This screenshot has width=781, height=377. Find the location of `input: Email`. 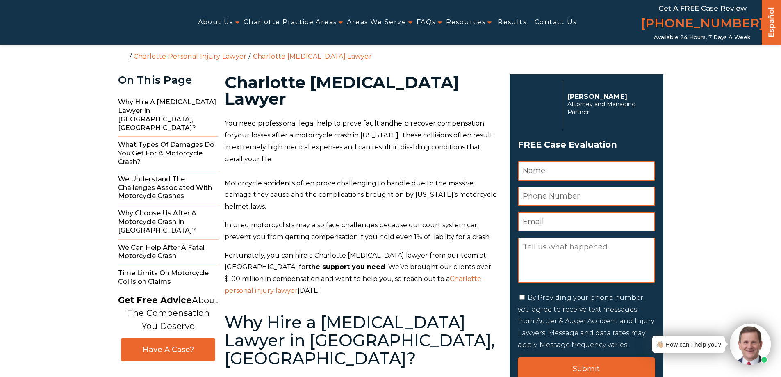

input: Email is located at coordinates (586, 221).